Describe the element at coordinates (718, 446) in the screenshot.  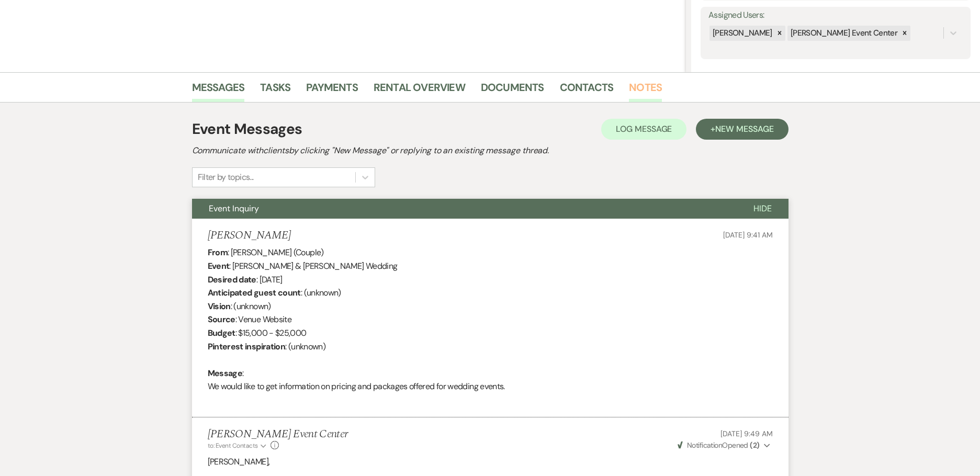
I see `span: Opened` at that location.